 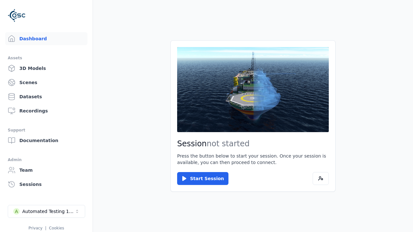 I want to click on a: Privacy, so click(x=35, y=228).